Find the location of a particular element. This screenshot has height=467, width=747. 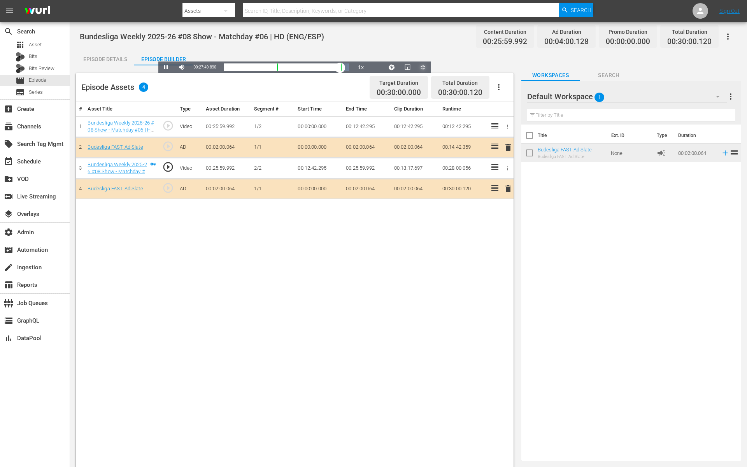

span: Bits is located at coordinates (33, 56).